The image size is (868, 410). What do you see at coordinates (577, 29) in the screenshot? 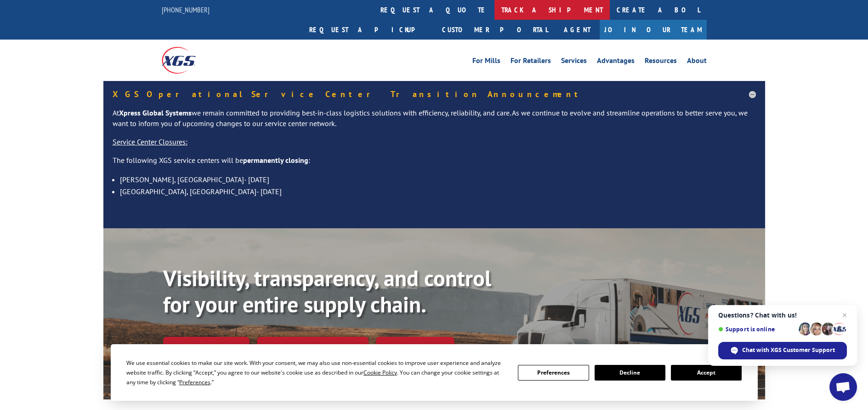
I see `a: Agent` at bounding box center [577, 29].